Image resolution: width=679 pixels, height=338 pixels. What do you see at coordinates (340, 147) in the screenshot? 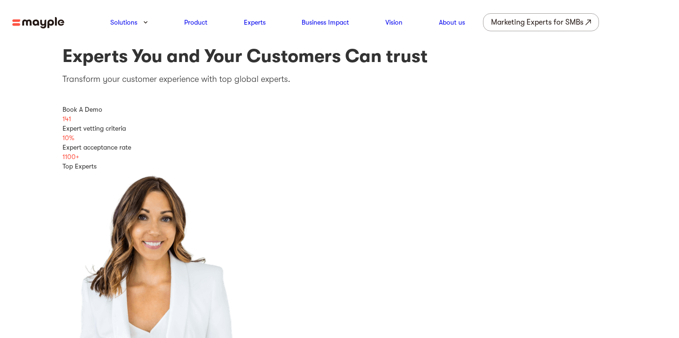
I see `div: Expert acceptance rate` at bounding box center [340, 147].